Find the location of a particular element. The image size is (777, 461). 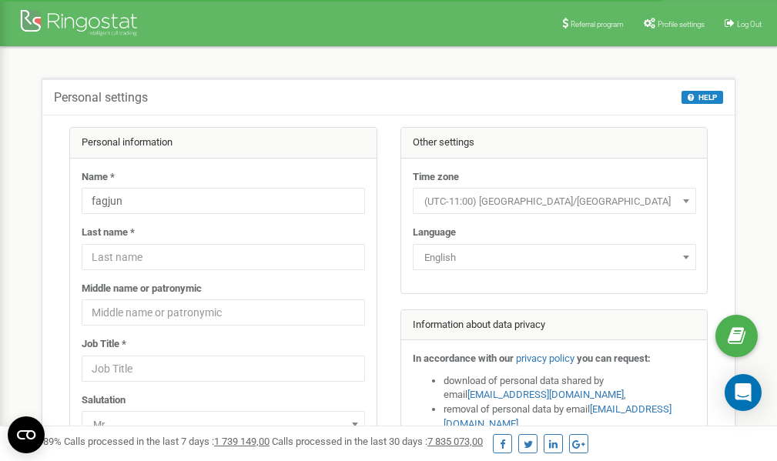

input: Last name is located at coordinates (223, 257).